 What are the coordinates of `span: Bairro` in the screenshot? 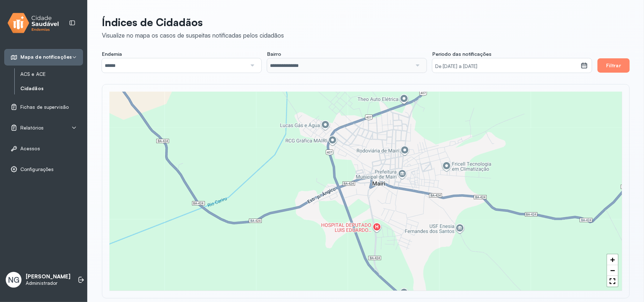 It's located at (274, 54).